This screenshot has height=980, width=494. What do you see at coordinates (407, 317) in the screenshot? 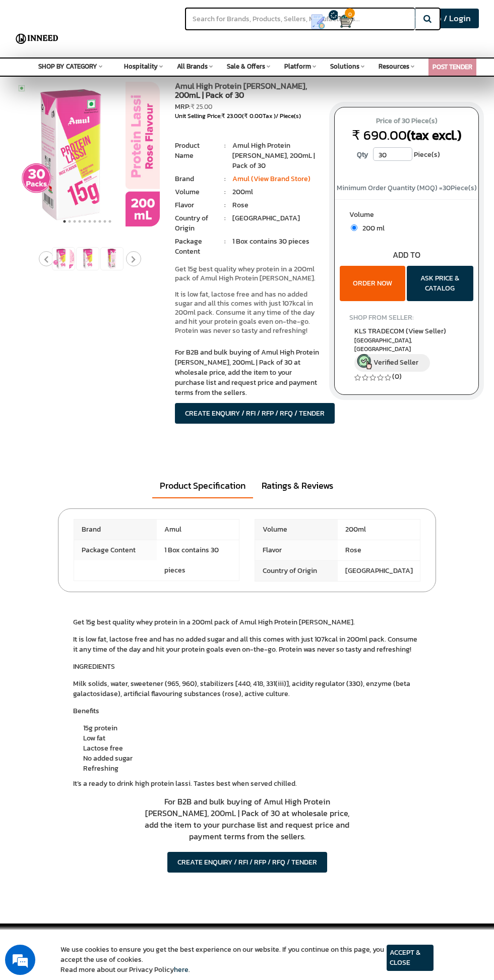
I see `h4: SHOP FROM SELLER:` at bounding box center [407, 317].